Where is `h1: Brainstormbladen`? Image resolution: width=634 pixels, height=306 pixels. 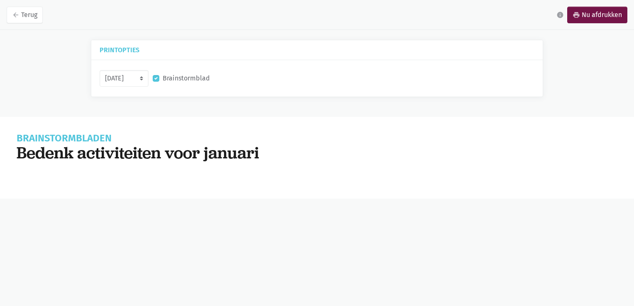
h1: Brainstormbladen is located at coordinates (317, 138).